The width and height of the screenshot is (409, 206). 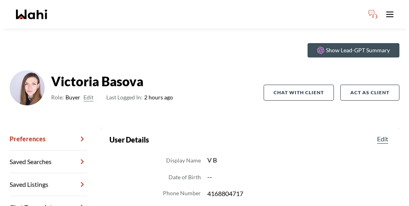 What do you see at coordinates (358, 50) in the screenshot?
I see `p: Show Lead-GPT Summary` at bounding box center [358, 50].